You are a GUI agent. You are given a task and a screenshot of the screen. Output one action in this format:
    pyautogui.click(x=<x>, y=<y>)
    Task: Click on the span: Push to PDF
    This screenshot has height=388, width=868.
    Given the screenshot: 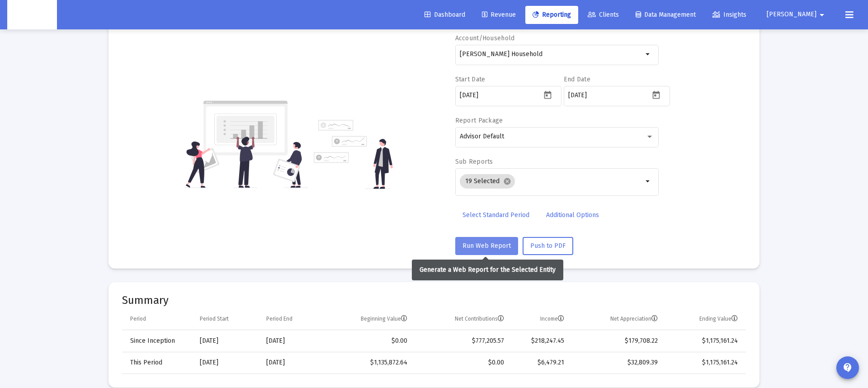 What is the action you would take?
    pyautogui.click(x=548, y=245)
    